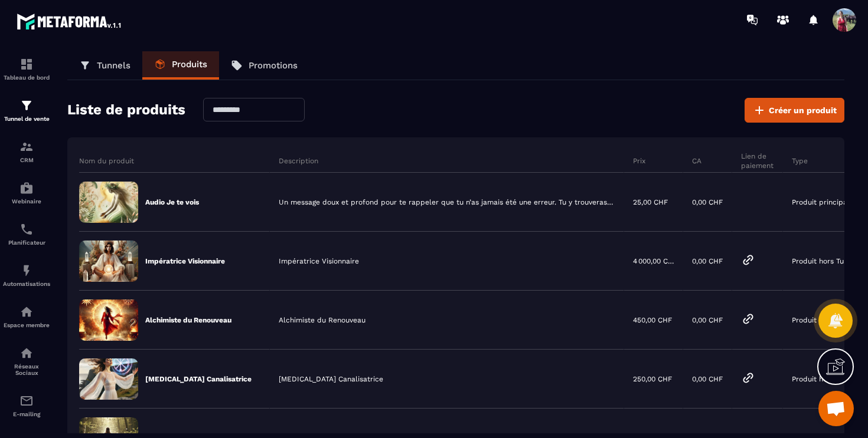  What do you see at coordinates (298, 161) in the screenshot?
I see `p: Description` at bounding box center [298, 161].